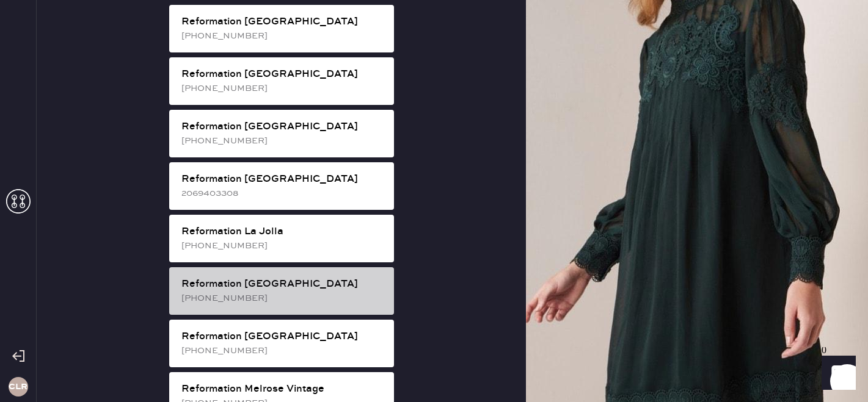  I want to click on th: Description, so click(446, 206).